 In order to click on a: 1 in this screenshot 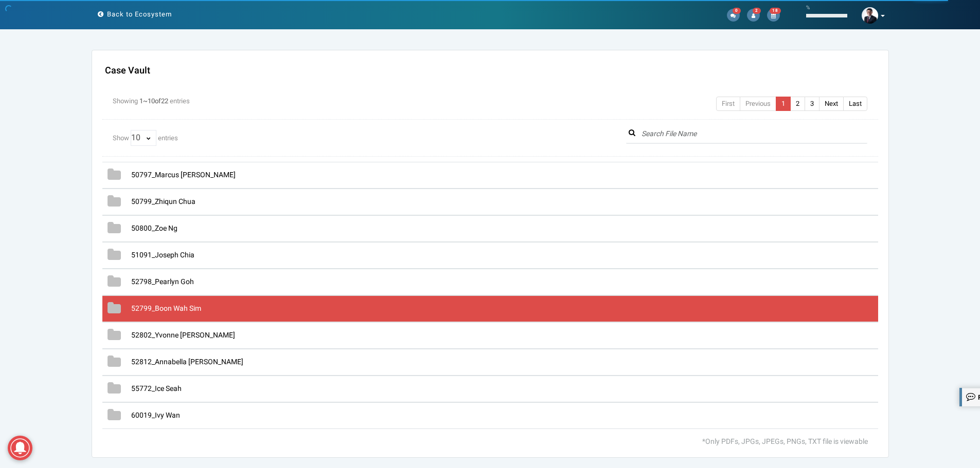, I will do `click(783, 104)`.